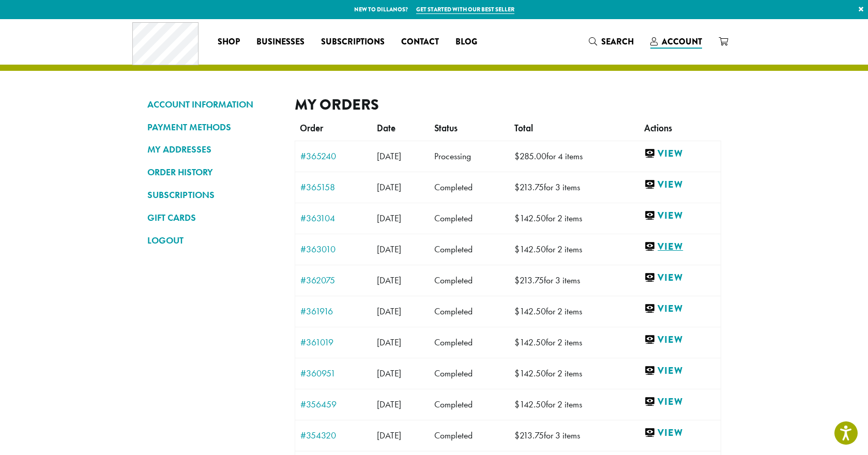 The image size is (868, 455). Describe the element at coordinates (467, 42) in the screenshot. I see `span: Blog` at that location.